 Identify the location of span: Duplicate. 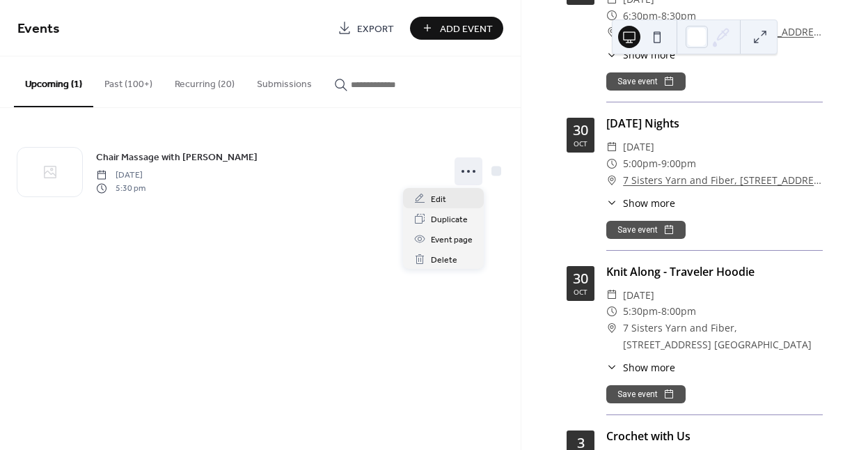
(449, 220).